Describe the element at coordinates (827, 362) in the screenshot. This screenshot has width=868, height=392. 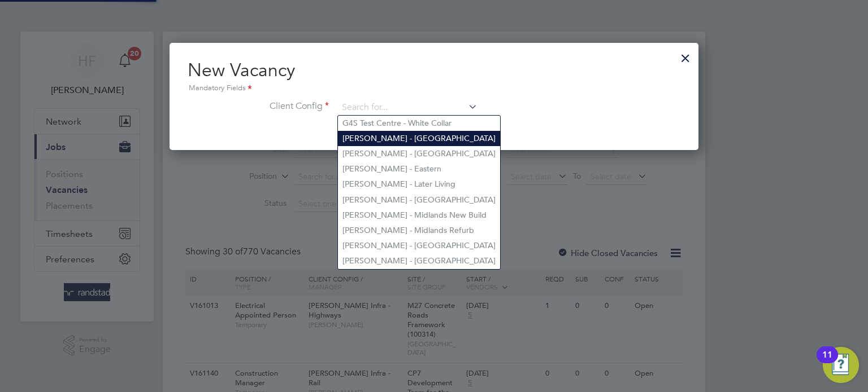
I see `div: 11` at that location.